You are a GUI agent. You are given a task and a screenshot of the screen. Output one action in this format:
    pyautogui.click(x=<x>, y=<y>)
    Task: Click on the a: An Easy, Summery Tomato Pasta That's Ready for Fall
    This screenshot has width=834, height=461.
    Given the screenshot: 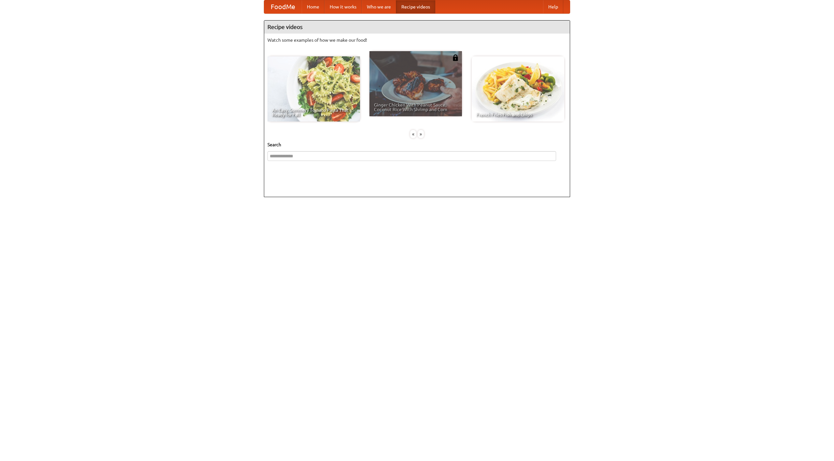 What is the action you would take?
    pyautogui.click(x=314, y=89)
    